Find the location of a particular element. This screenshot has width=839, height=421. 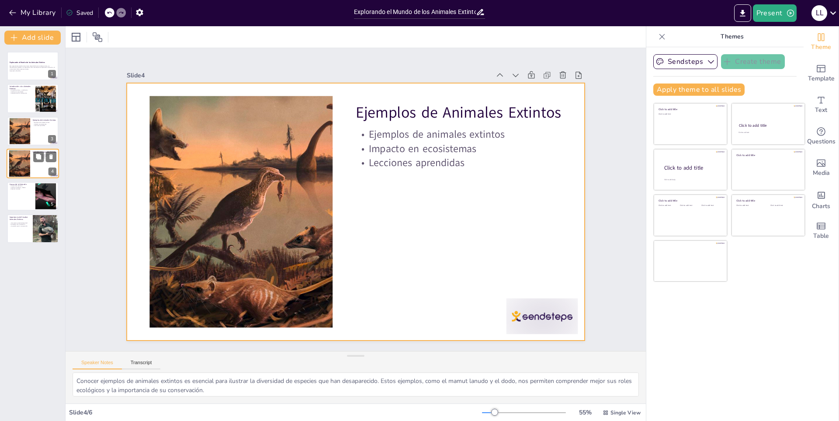

p: Causas de la extinción is located at coordinates (21, 186).